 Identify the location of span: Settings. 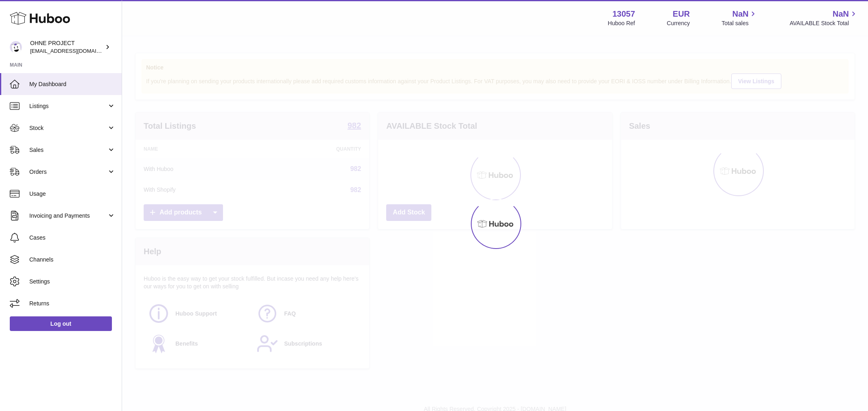
(73, 282).